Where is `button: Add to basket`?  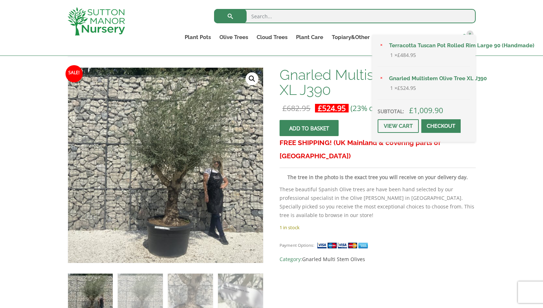 button: Add to basket is located at coordinates (309, 128).